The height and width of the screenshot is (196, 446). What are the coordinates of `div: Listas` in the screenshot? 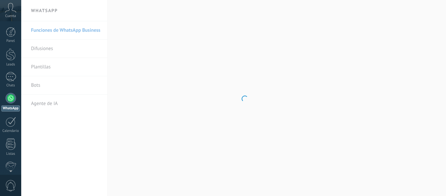 It's located at (11, 154).